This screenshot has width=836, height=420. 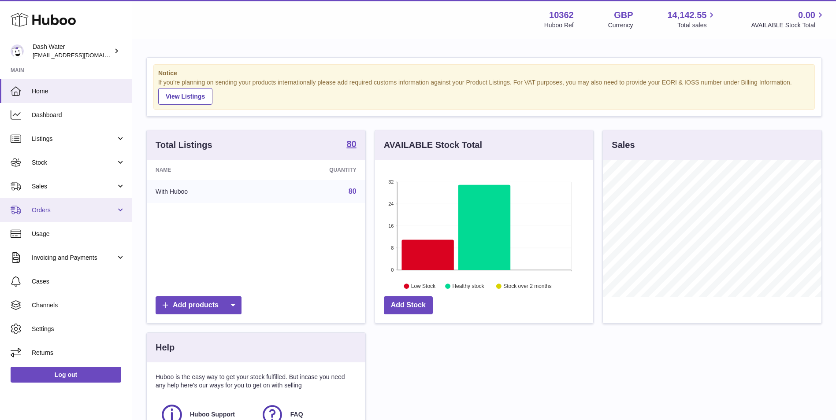 I want to click on span: Dashboard, so click(x=78, y=115).